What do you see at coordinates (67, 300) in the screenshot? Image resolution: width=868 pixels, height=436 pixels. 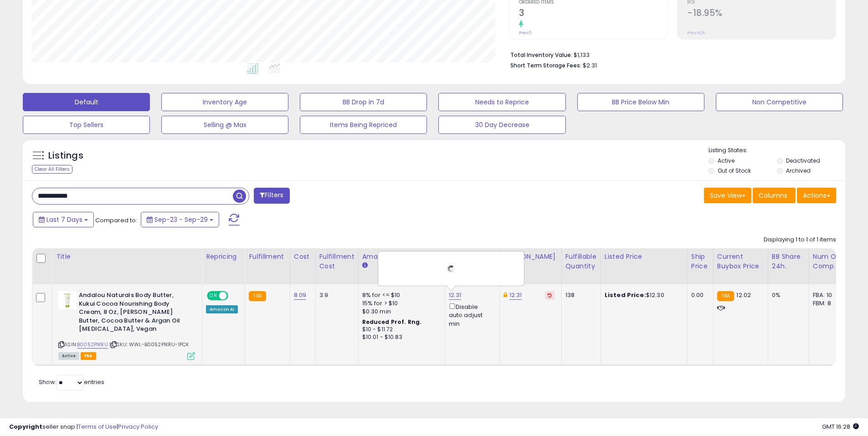 I see `img: 31lsscKwEeL._SL40_.jpg` at bounding box center [67, 300].